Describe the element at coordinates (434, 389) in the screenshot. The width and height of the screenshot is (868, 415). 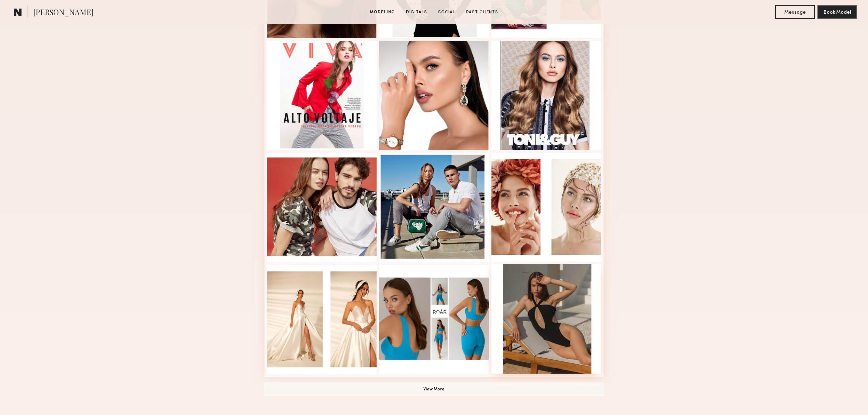
I see `button: View More` at that location.